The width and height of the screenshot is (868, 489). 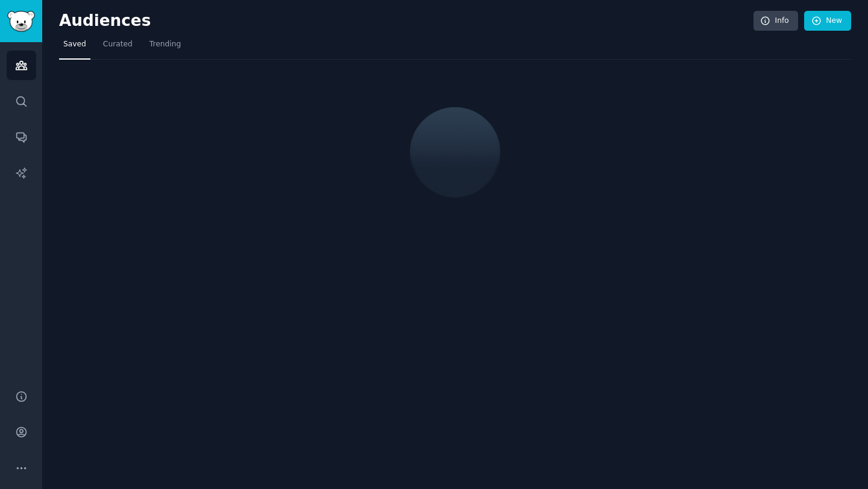 What do you see at coordinates (75, 44) in the screenshot?
I see `span: Saved` at bounding box center [75, 44].